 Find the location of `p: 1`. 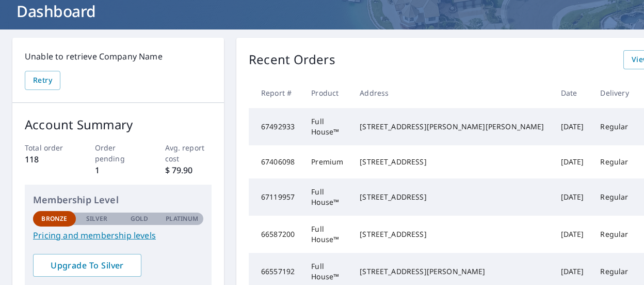

p: 1 is located at coordinates (118, 170).